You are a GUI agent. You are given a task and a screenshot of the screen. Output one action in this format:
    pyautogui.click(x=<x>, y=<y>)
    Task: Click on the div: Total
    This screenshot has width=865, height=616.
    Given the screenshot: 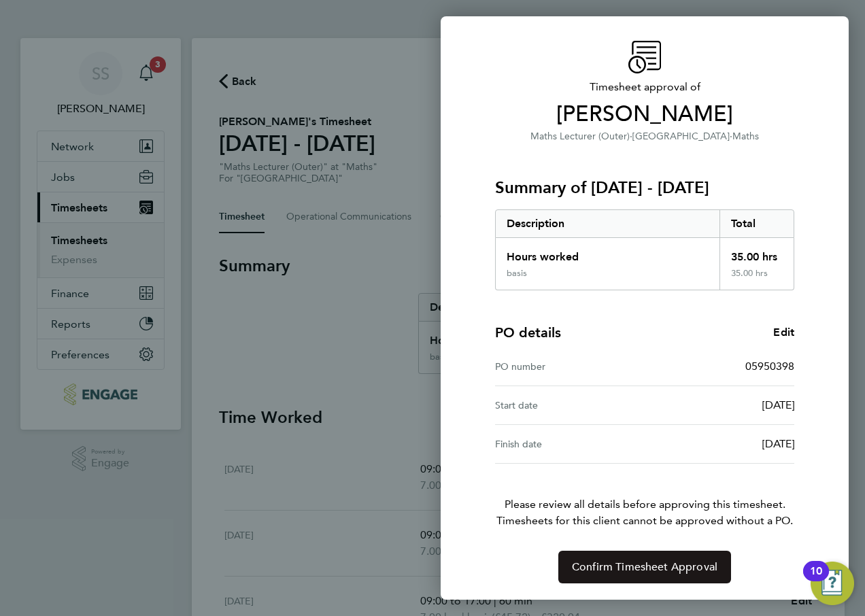 What is the action you would take?
    pyautogui.click(x=757, y=224)
    